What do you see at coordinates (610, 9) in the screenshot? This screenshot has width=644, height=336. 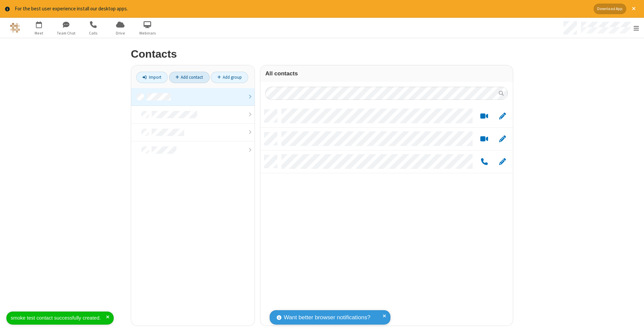 I see `button: Download App` at bounding box center [610, 9].